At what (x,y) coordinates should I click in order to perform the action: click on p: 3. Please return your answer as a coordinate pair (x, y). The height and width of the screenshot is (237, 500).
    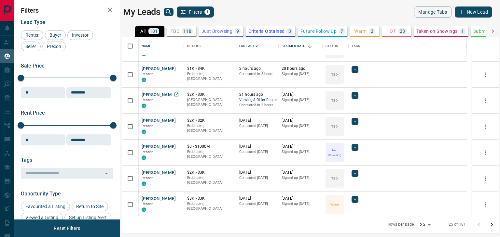
    Looking at the image, I should click on (289, 31).